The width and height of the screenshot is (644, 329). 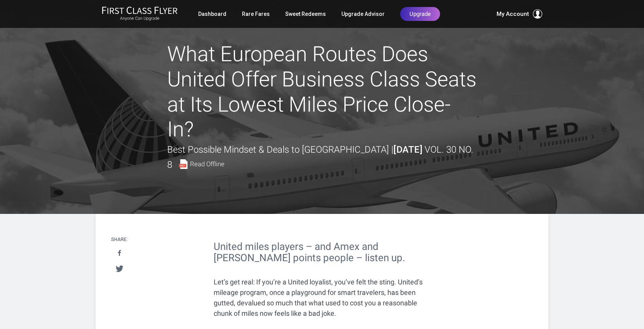 I want to click on span: Read Offline, so click(x=207, y=164).